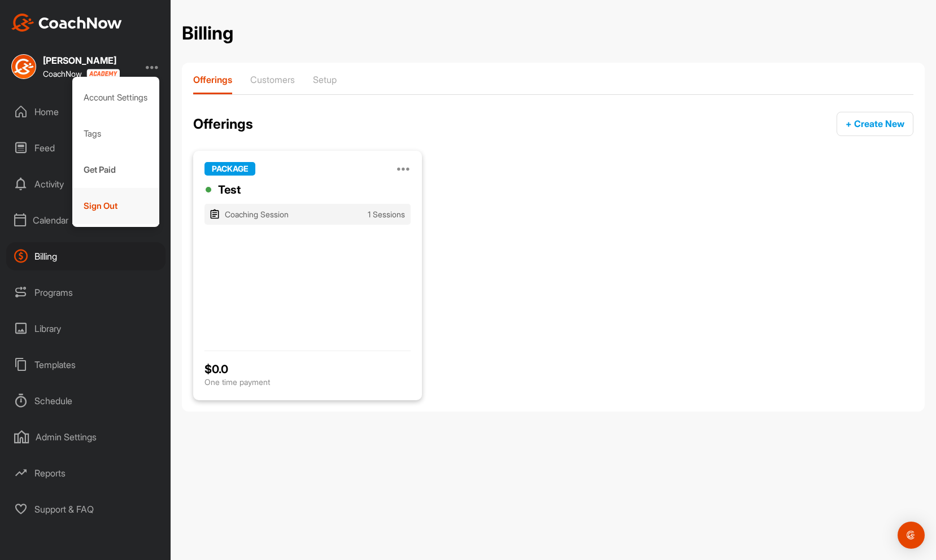 This screenshot has width=936, height=560. What do you see at coordinates (86, 509) in the screenshot?
I see `div: Support & FAQ` at bounding box center [86, 509].